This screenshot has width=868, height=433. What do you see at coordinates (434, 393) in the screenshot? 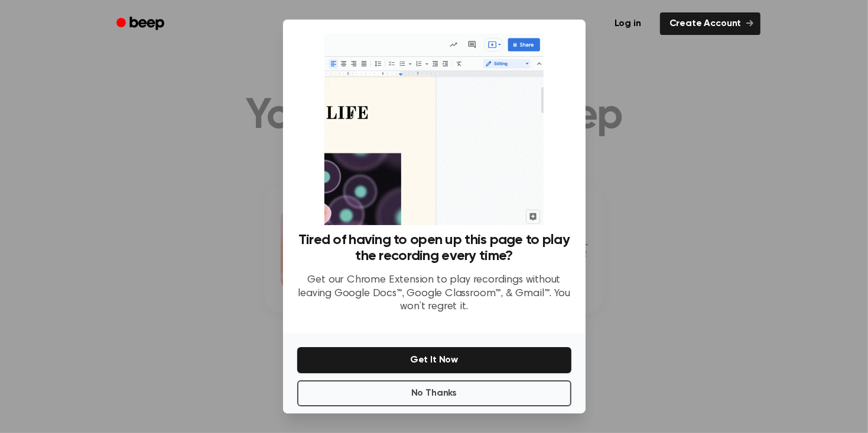
I see `button: No Thanks` at bounding box center [434, 393].